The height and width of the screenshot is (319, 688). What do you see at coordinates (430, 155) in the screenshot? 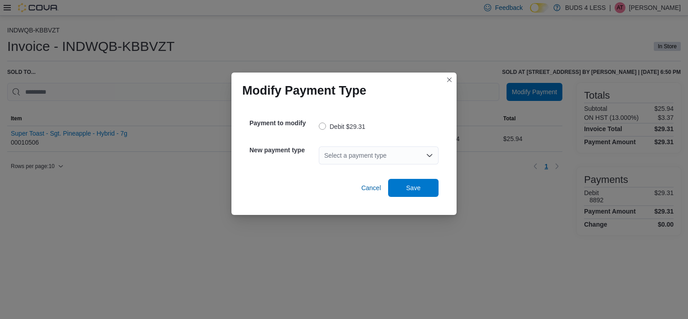
I see `button: Open list of options` at bounding box center [430, 155].